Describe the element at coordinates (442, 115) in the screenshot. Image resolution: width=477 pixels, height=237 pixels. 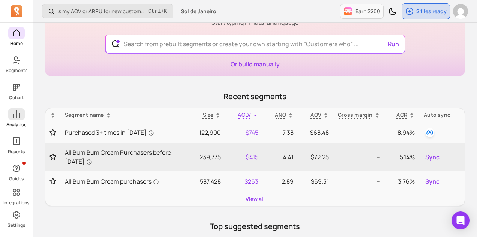
I see `div: Auto sync` at that location.